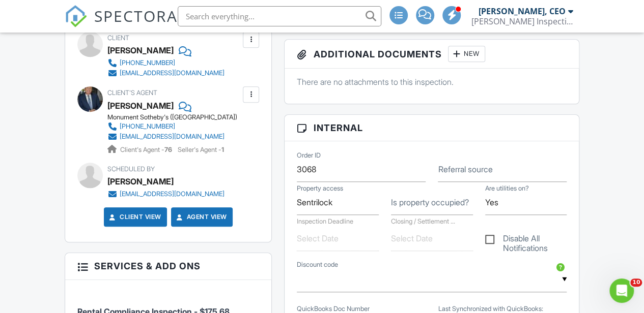 The image size is (644, 313). What do you see at coordinates (431, 202) in the screenshot?
I see `input: Is property occupied?` at bounding box center [431, 202].